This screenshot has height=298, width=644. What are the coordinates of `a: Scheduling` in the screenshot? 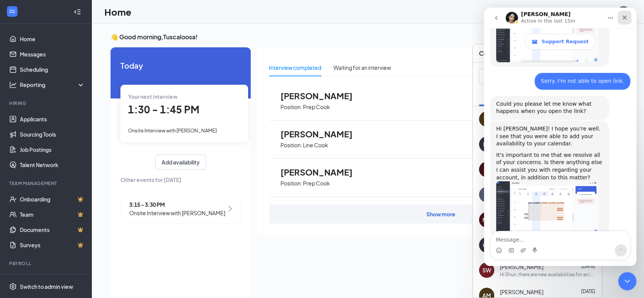 It's located at (52, 69).